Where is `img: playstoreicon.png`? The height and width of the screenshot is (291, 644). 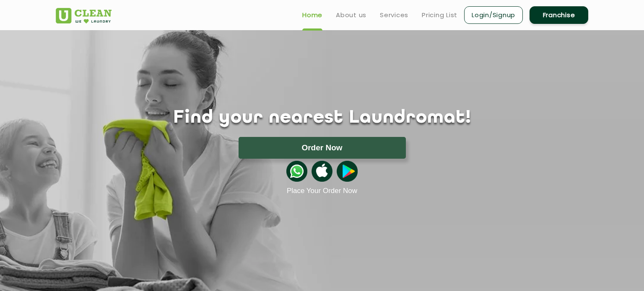
img: playstoreicon.png is located at coordinates (347, 171).